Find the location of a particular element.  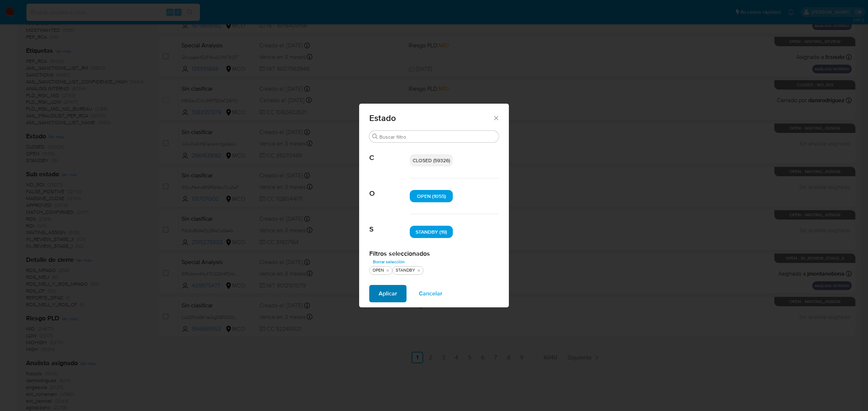

button: quitar OPEN is located at coordinates (388, 270).